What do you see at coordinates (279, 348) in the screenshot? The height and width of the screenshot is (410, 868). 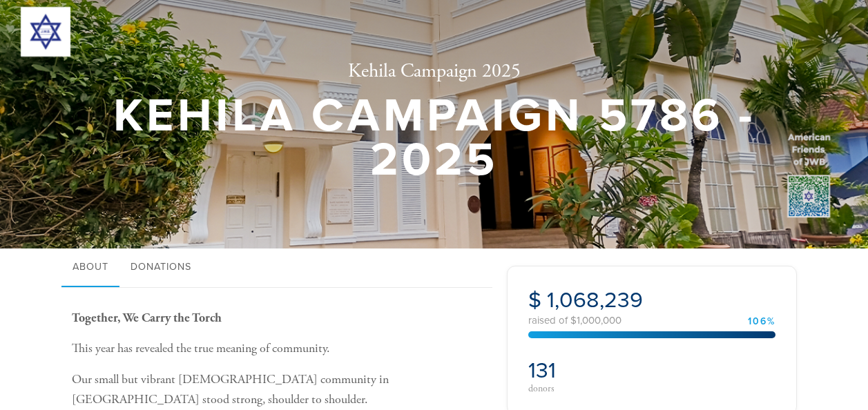 I see `p: This year has revealed the true meaning of community.` at bounding box center [279, 348].